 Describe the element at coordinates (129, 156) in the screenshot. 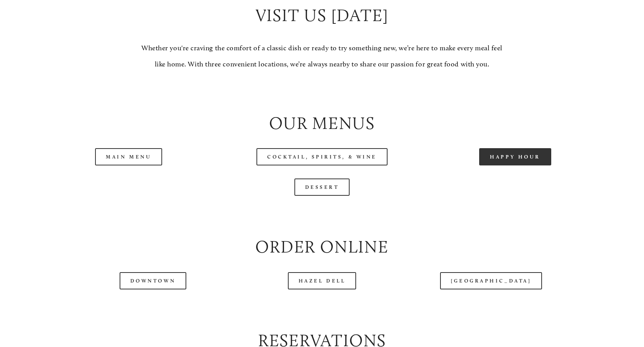

I see `a: Main Menu` at that location.